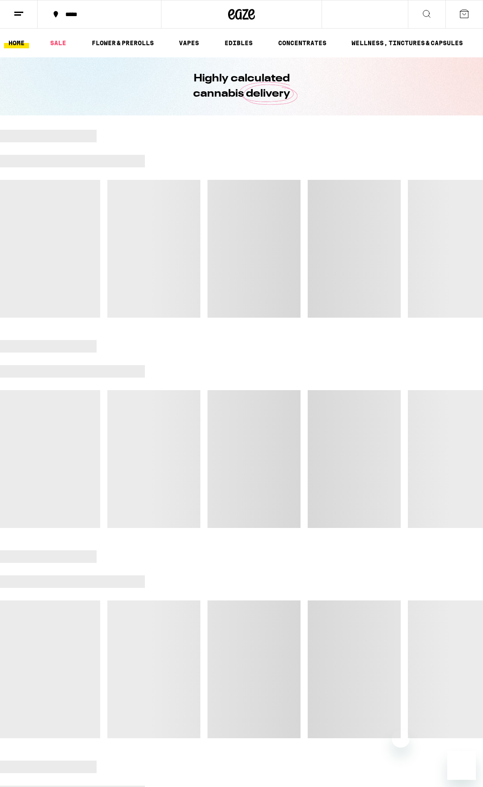  Describe the element at coordinates (407, 43) in the screenshot. I see `a: WELLNESS, TINCTURES & CAPSULES` at that location.